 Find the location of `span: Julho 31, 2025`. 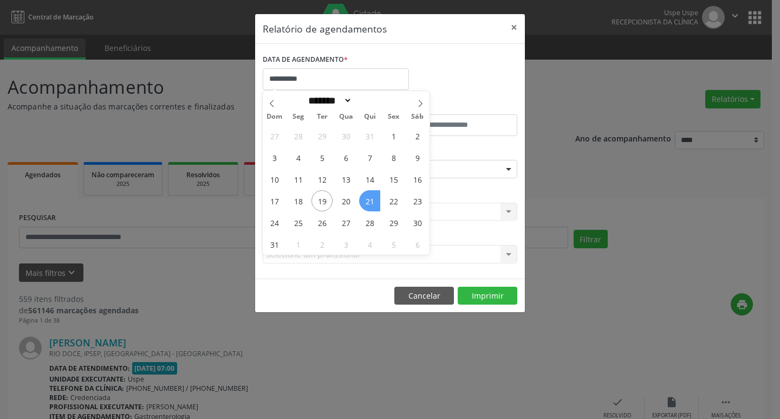

span: Julho 31, 2025 is located at coordinates (369, 135).